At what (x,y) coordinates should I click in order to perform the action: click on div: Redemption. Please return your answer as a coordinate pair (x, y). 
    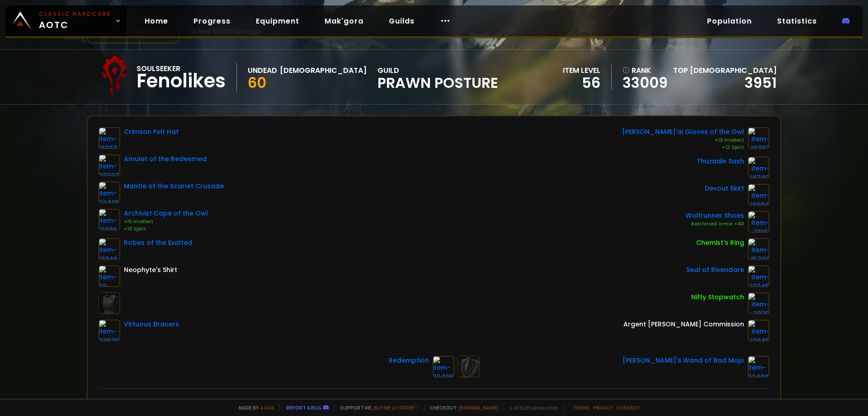
    Looking at the image, I should click on (409, 360).